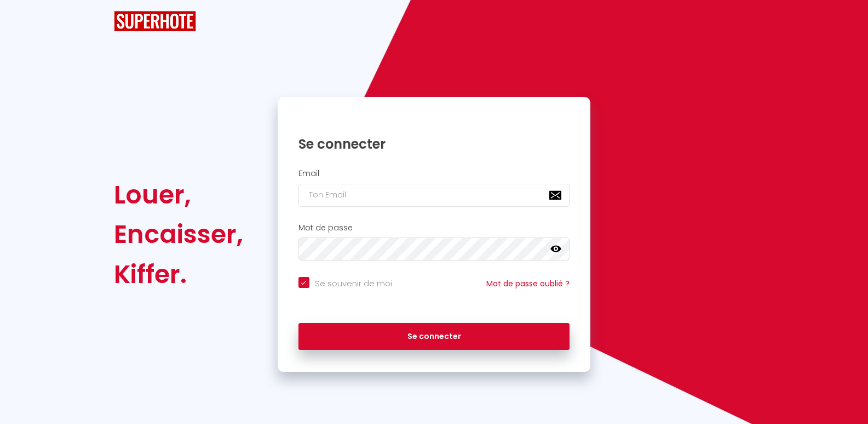 The image size is (868, 424). I want to click on img: SuperHote logo, so click(155, 21).